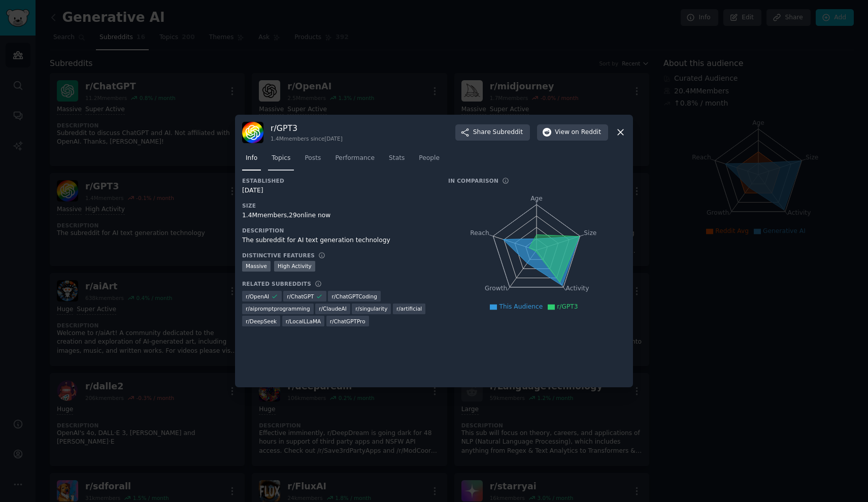 This screenshot has height=502, width=868. I want to click on span: r/ LocalLLaMA, so click(303, 322).